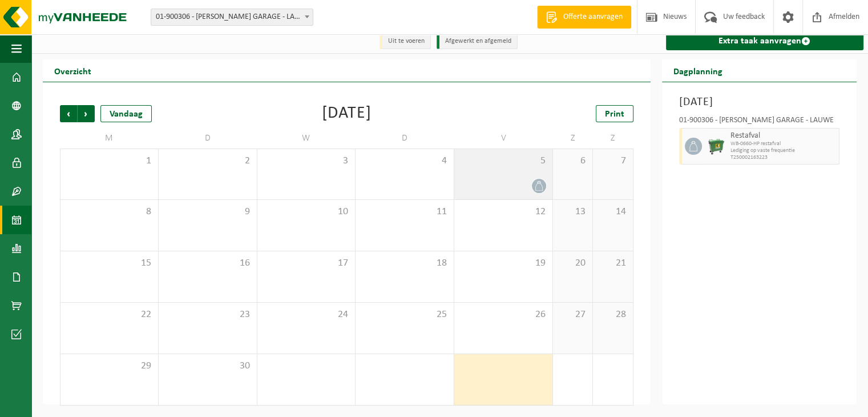  I want to click on span: 26, so click(503, 315).